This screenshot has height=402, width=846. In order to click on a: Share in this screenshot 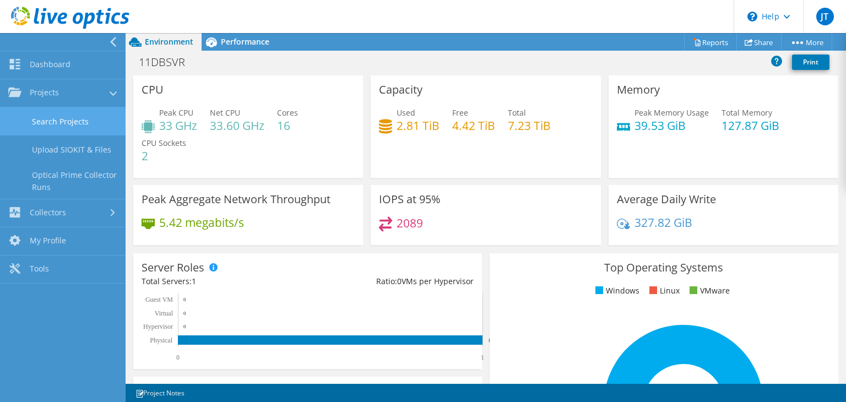, I will do `click(759, 42)`.